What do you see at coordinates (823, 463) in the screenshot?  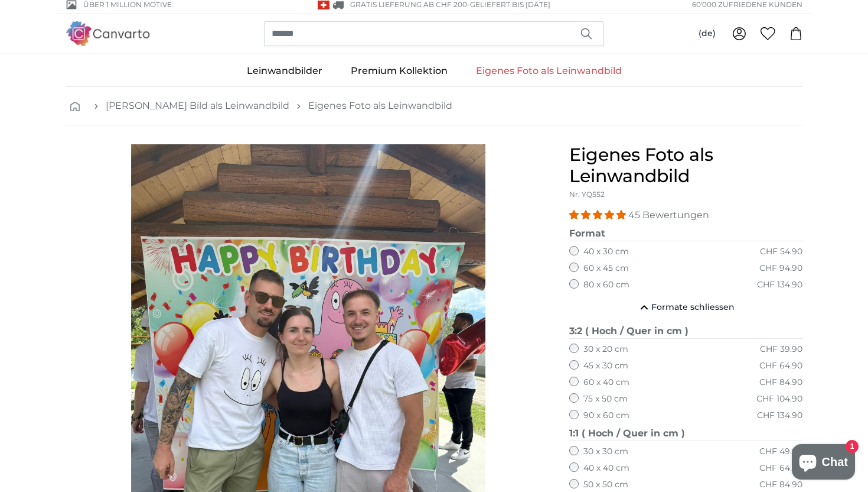 I see `inbox-online-store-chat: Onlineshop-Chat von Shopify` at bounding box center [823, 463].